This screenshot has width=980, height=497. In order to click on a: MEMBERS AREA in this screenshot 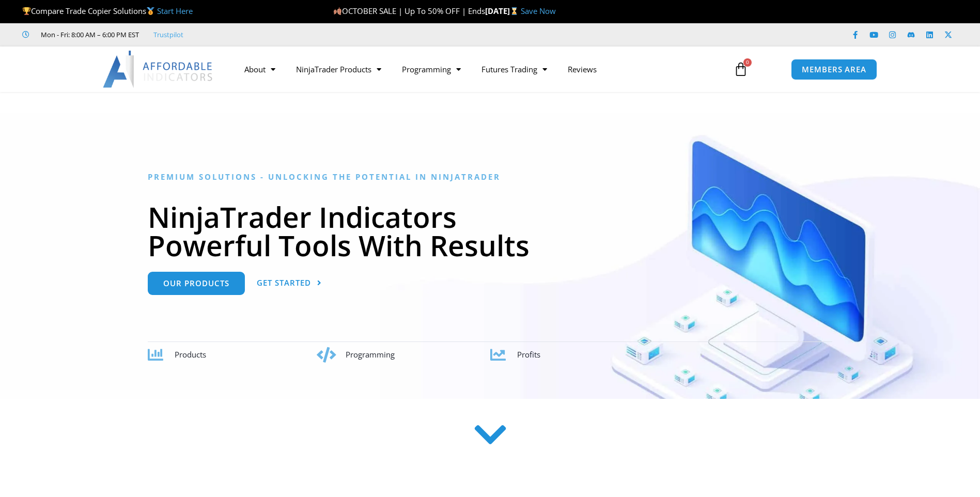, I will do `click(833, 70)`.